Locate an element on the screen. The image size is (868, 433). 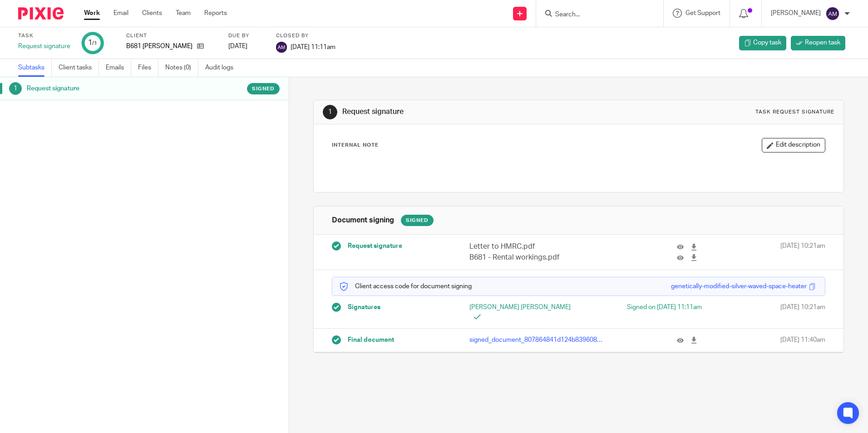
label: Due by is located at coordinates (246, 36).